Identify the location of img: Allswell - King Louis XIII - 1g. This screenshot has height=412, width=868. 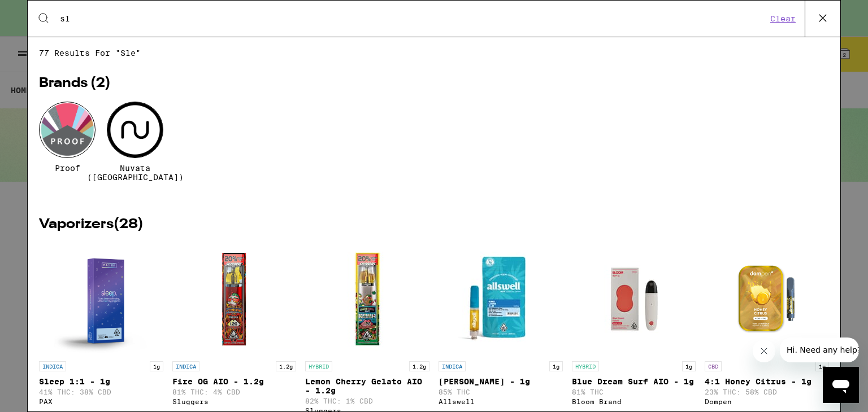
(500, 299).